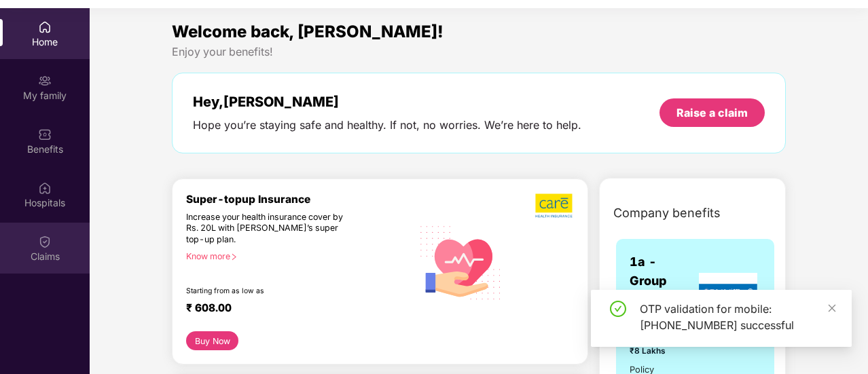  What do you see at coordinates (44, 81) in the screenshot?
I see `img: svg+xml;base64,PHN2ZyB3aWR0aD0iMjAiIGhlaWdodD0iMjAiIHZpZXdCb3g9IjAgMCAyMCAyMCIgZmlsbD0ibm9uZSIgeG...` at bounding box center [44, 81].